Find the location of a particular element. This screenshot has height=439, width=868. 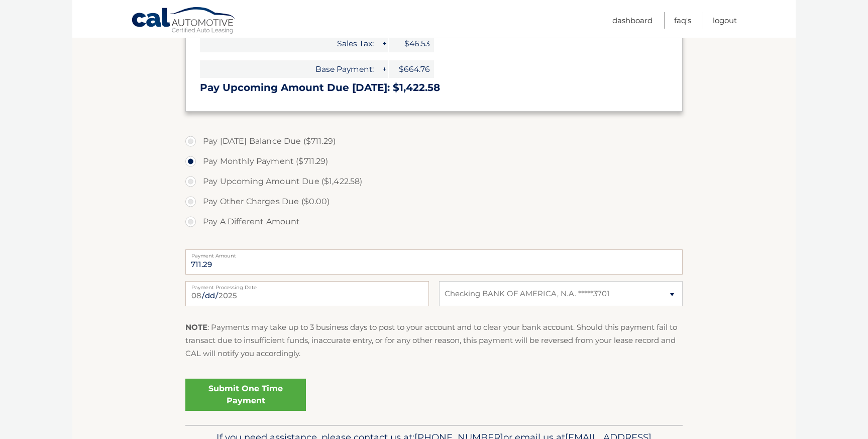

label: Pay Monthly Payment ($711.29) is located at coordinates (434, 161).